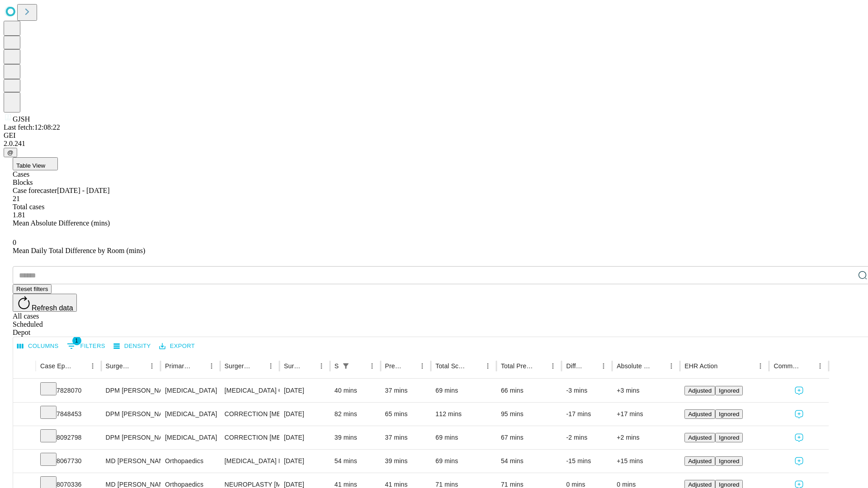 The height and width of the screenshot is (488, 868). I want to click on div: 82 mins, so click(355, 414).